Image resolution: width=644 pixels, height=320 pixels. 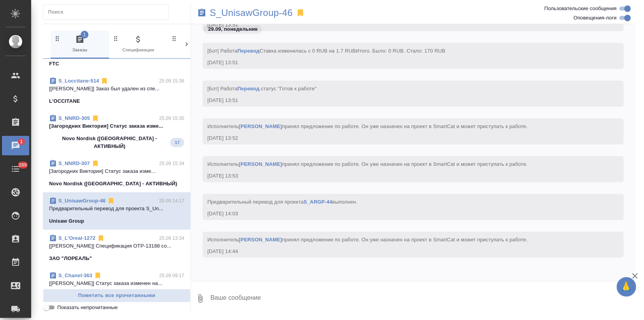 What do you see at coordinates (172, 276) in the screenshot?
I see `p: 25.09 09:17` at bounding box center [172, 276].